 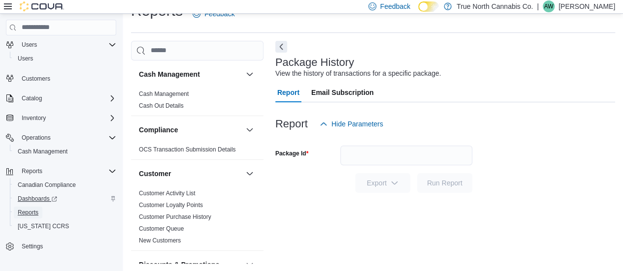 I want to click on span: Hide Parameters, so click(x=357, y=124).